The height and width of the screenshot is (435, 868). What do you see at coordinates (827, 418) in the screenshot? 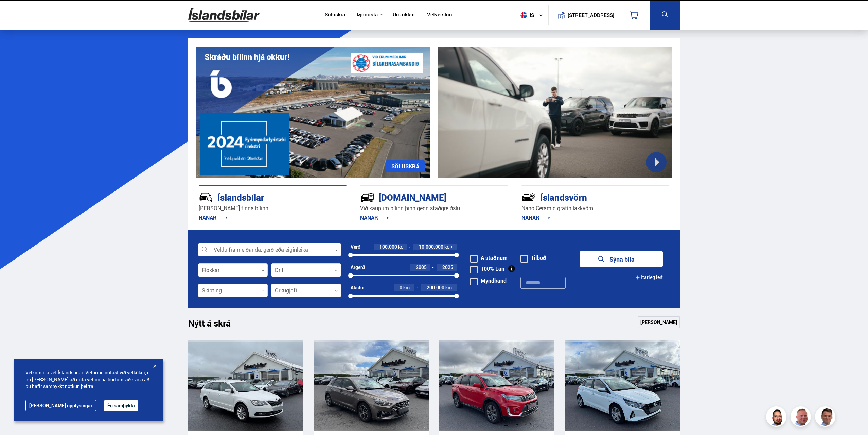
I see `img: FbJEzSuNWCJXmdc-.webp` at bounding box center [827, 418].